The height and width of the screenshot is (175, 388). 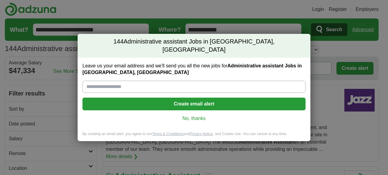 I want to click on a: No, thanks, so click(x=194, y=119).